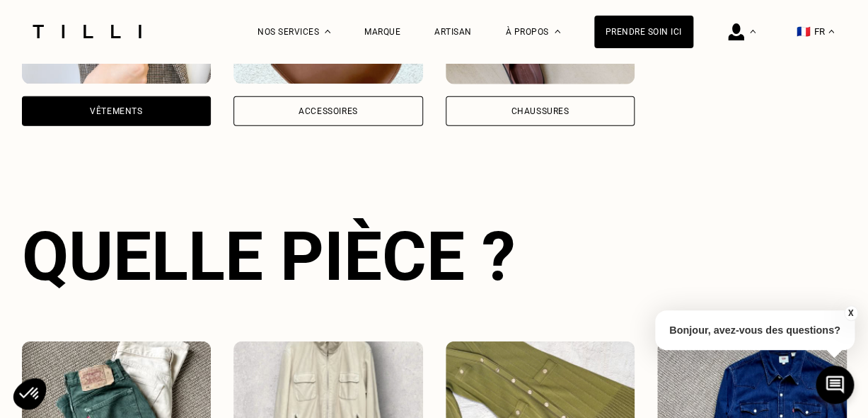 Image resolution: width=868 pixels, height=418 pixels. I want to click on img: menu déroulant, so click(831, 31).